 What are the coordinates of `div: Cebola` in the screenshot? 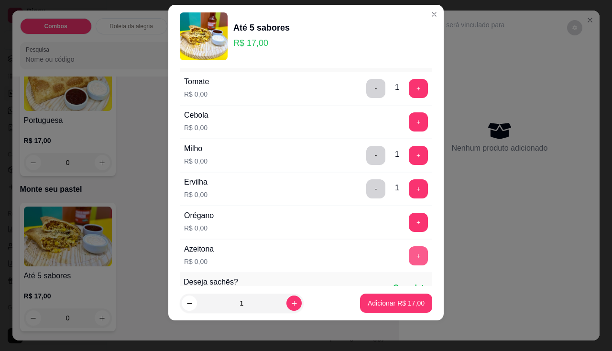 It's located at (196, 115).